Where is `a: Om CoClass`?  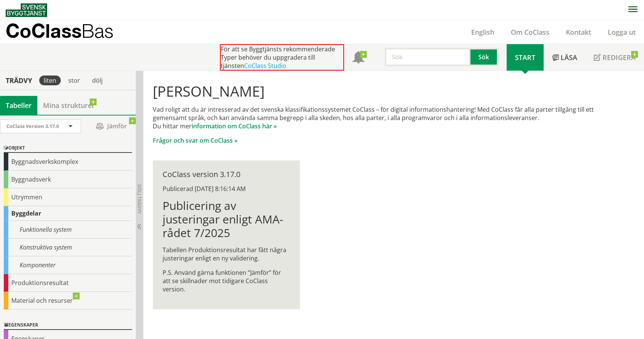 a: Om CoClass is located at coordinates (530, 32).